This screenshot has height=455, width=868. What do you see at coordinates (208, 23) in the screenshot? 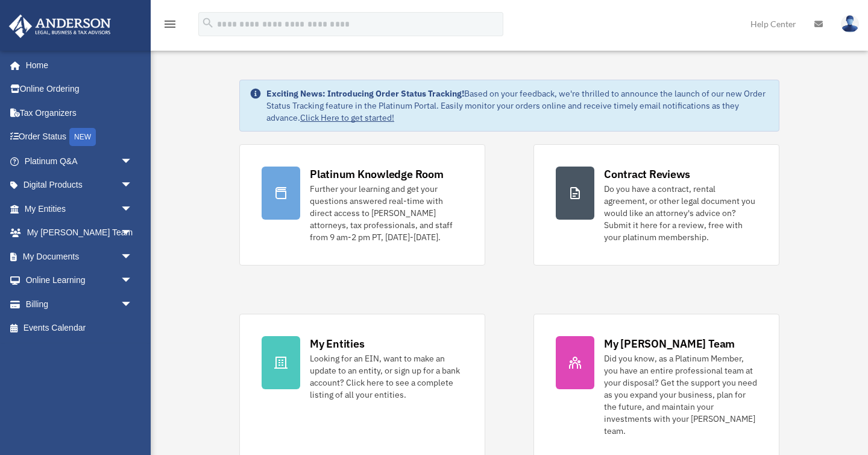
I see `i: search` at bounding box center [208, 23].